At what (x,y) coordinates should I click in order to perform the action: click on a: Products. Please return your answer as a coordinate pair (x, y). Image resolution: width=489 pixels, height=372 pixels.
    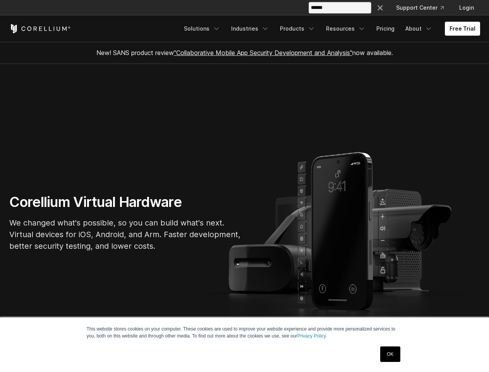
    Looking at the image, I should click on (297, 29).